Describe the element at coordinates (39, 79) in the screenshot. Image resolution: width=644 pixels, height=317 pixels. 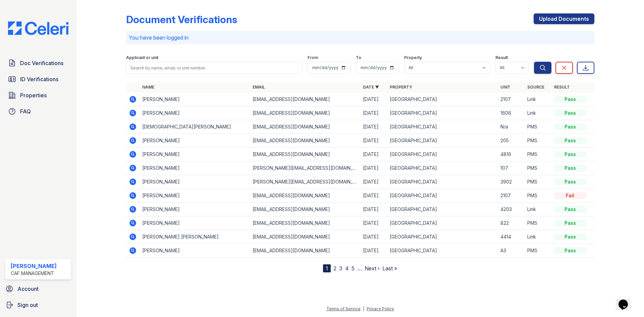
I see `span: ID Verifications` at that location.